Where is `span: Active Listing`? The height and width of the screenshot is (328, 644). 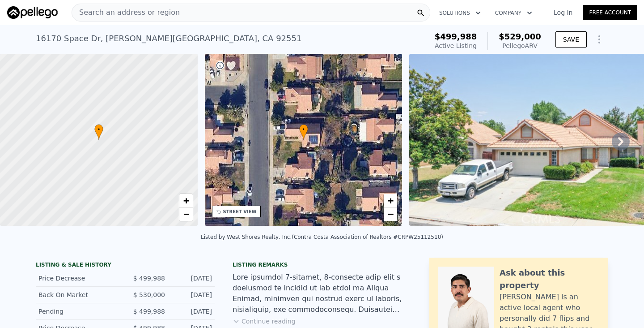
span: Active Listing is located at coordinates (456, 45).